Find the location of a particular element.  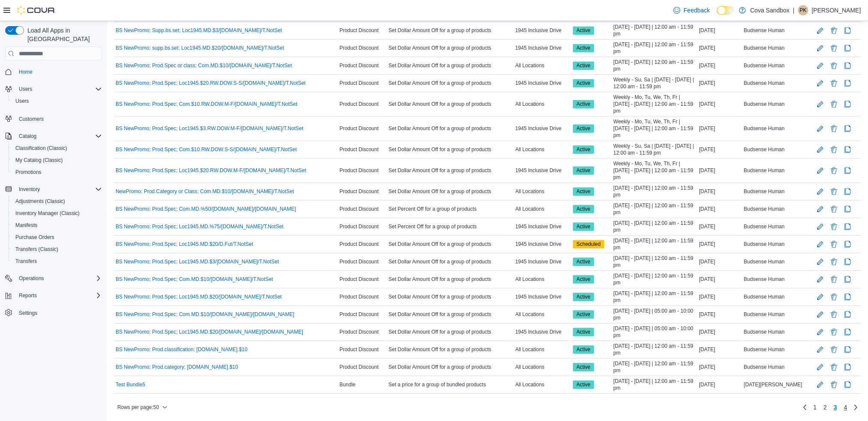

span: 1 is located at coordinates (816, 407).